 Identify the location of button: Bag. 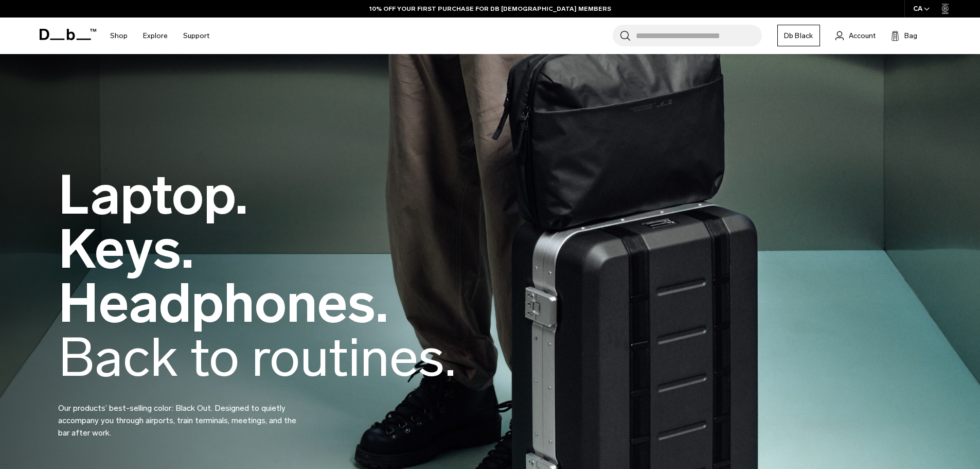
(904, 35).